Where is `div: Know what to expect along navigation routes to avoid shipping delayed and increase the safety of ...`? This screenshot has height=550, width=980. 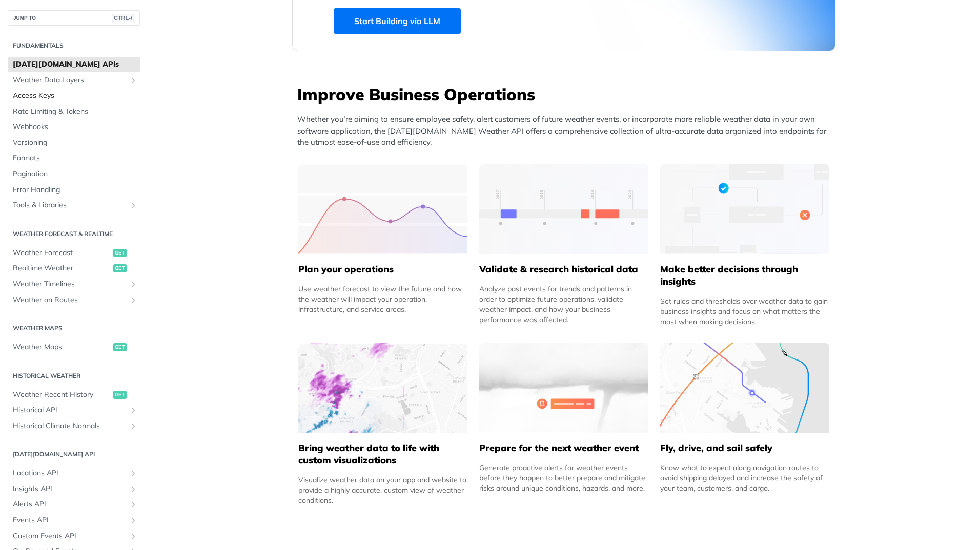 div: Know what to expect along navigation routes to avoid shipping delayed and increase the safety of ... is located at coordinates (744, 478).